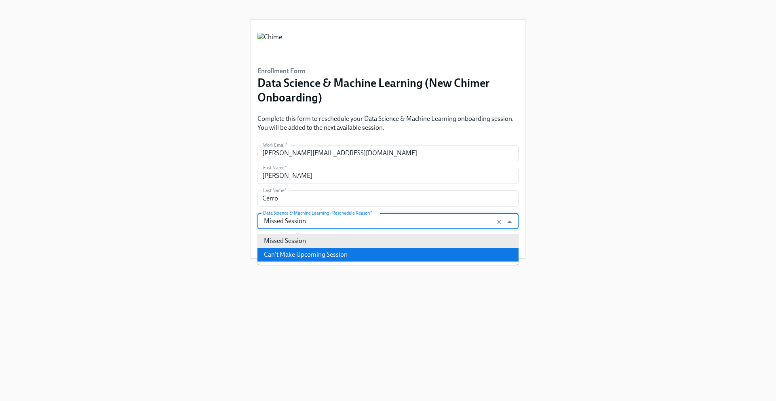  What do you see at coordinates (388, 241) in the screenshot?
I see `li: Missed Session` at bounding box center [388, 241].